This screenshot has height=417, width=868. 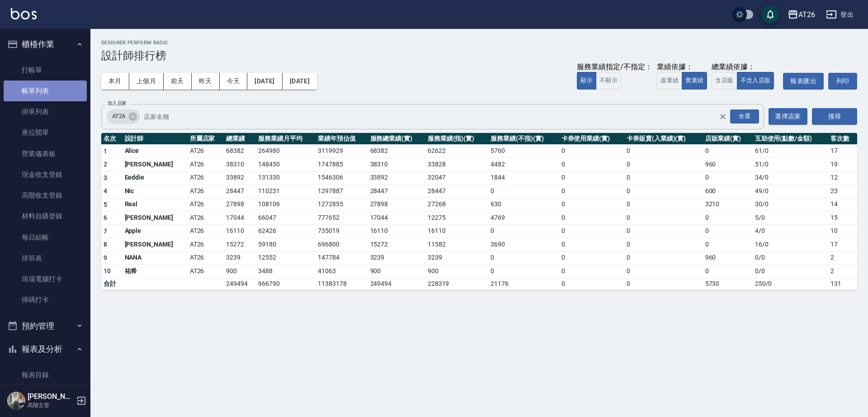 I want to click on td: 777652, so click(x=341, y=218).